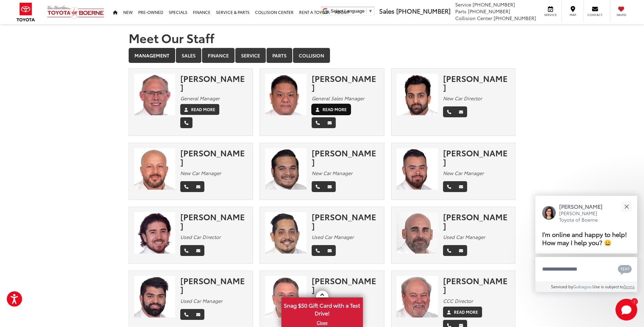  What do you see at coordinates (461, 11) in the screenshot?
I see `span: Parts` at bounding box center [461, 11].